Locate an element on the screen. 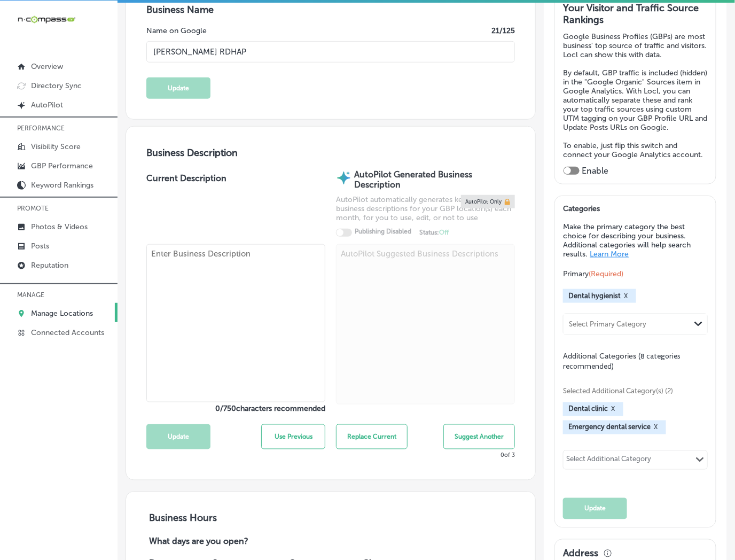 The width and height of the screenshot is (735, 560). div: Select Primary Category is located at coordinates (607, 324).